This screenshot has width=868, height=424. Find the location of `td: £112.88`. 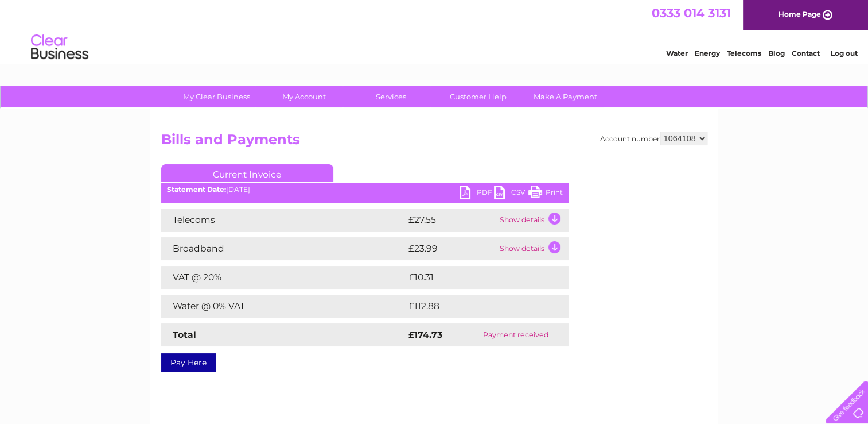

td: £112.88 is located at coordinates (476, 306).